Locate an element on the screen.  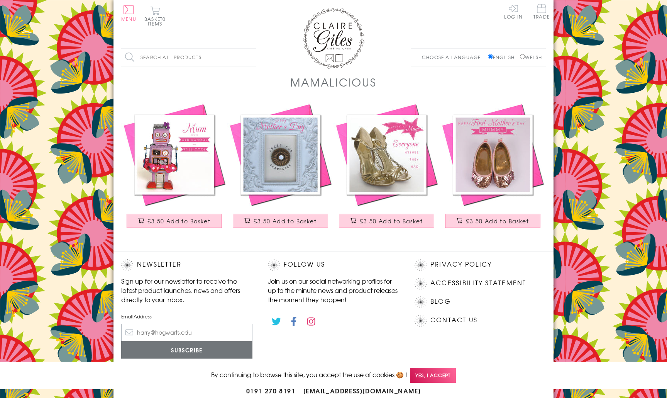
p: Sign up for our newsletter to receive the latest product launches, news and offers directly to yo... is located at coordinates (187, 290).